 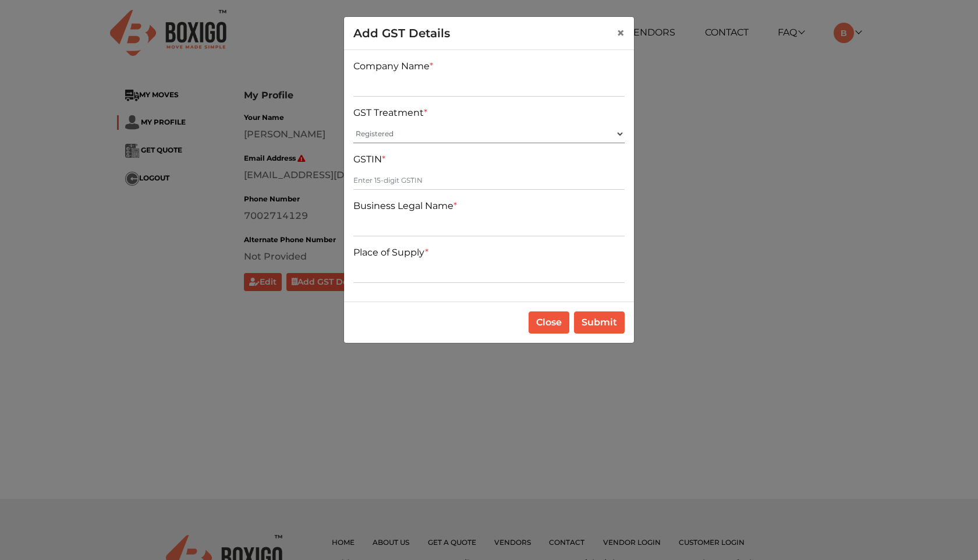 I want to click on label: Business Legal Name, so click(x=405, y=206).